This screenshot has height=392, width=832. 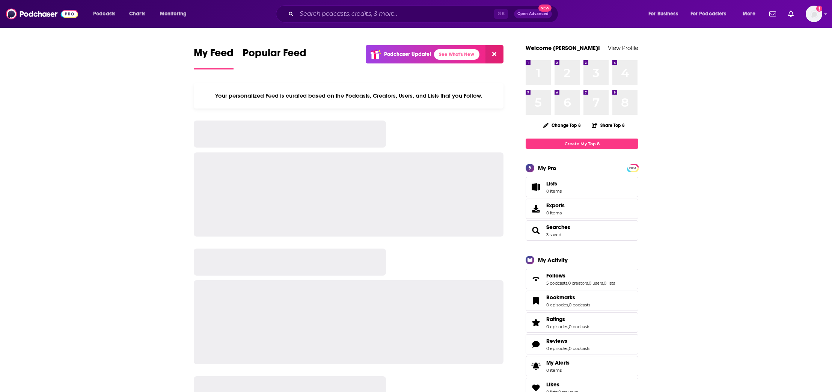 What do you see at coordinates (557, 283) in the screenshot?
I see `a: 5 podcasts` at bounding box center [557, 283].